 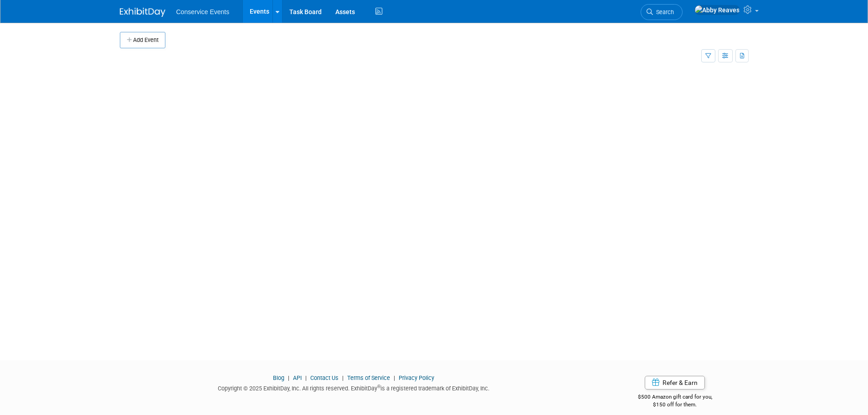 What do you see at coordinates (674, 398) in the screenshot?
I see `div: $500 Amazon gift card for you,` at bounding box center [674, 398].